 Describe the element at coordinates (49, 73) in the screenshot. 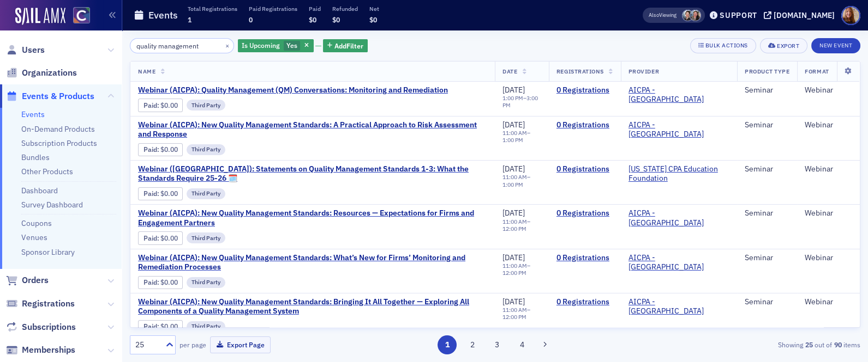

I see `span: Organizations` at that location.